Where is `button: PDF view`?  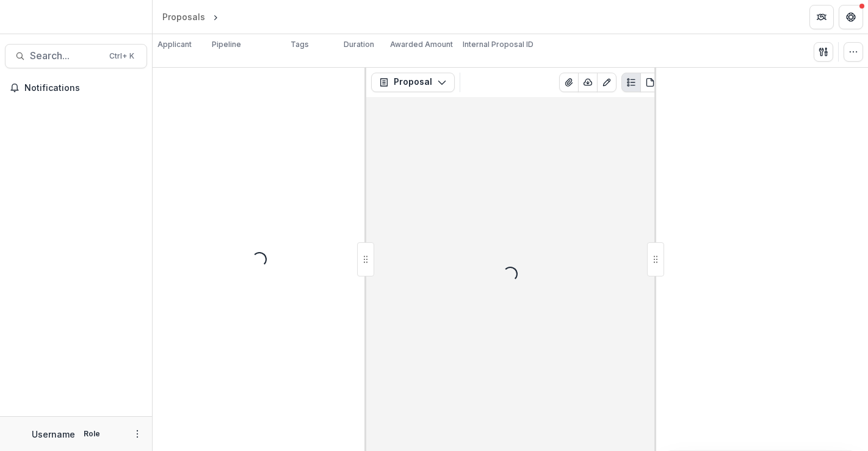
button: PDF view is located at coordinates (650, 82).